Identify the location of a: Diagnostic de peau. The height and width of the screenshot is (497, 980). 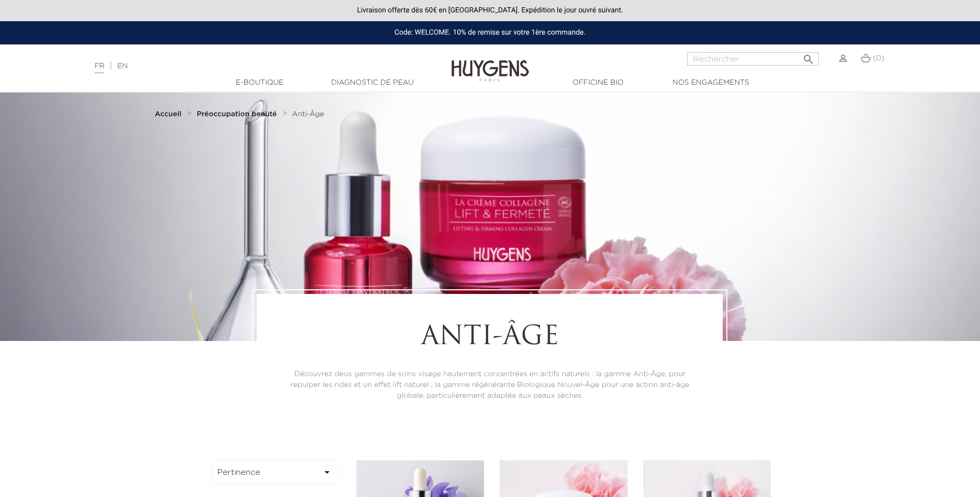
(373, 83).